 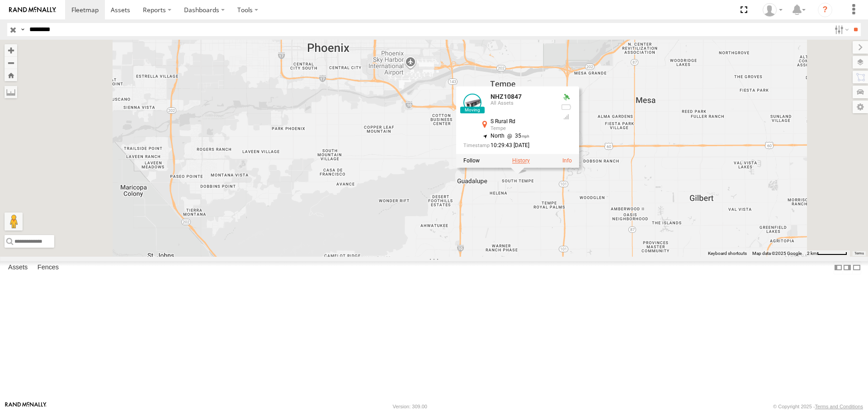 What do you see at coordinates (508, 146) in the screenshot?
I see `div: Date/time of location update` at bounding box center [508, 146].